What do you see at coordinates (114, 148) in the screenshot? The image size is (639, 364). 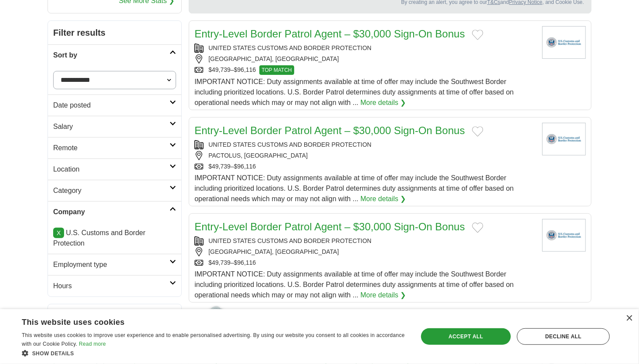 I see `a: Remote` at bounding box center [114, 148].